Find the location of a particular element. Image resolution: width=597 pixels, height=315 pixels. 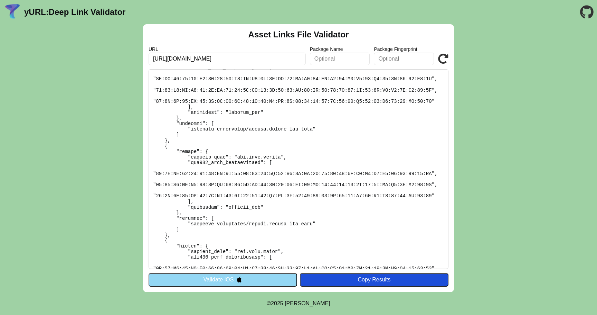

label: Package Fingerprint is located at coordinates (404, 49).